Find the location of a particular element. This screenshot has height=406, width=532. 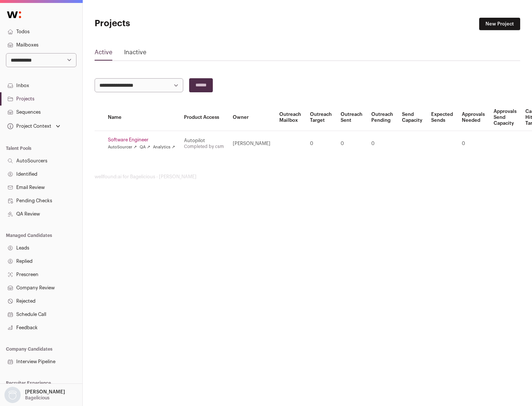

th: Product Access is located at coordinates (204, 117).